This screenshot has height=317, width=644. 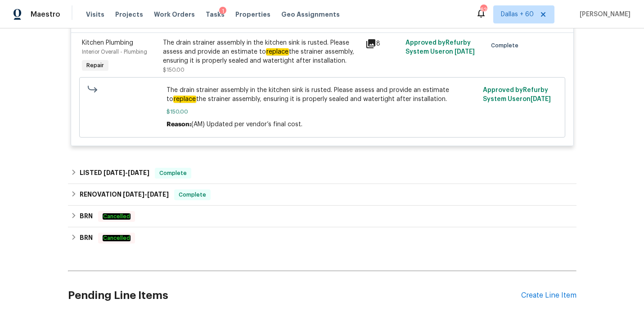 What do you see at coordinates (130, 14) in the screenshot?
I see `span: Projects` at bounding box center [130, 14].